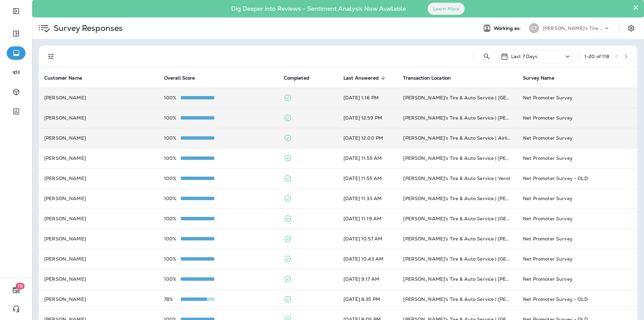 This screenshot has width=644, height=320. I want to click on button: Settings, so click(631, 28).